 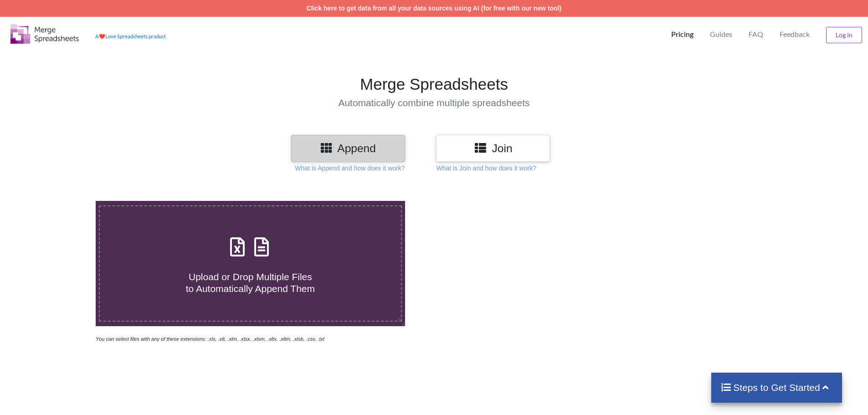 What do you see at coordinates (250, 283) in the screenshot?
I see `span: Upload or Drop Multiple Files to Automatically Append Them` at bounding box center [250, 283].